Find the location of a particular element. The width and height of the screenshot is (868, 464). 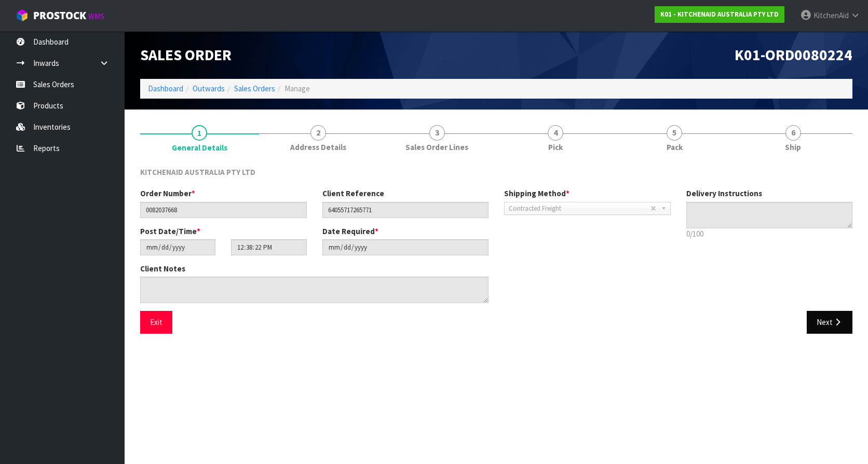

img: cube-alt.png is located at coordinates (22, 15).